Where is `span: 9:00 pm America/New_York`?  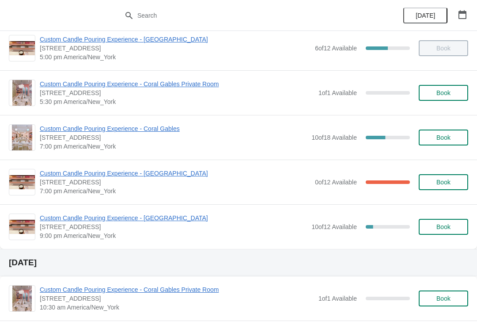
span: 9:00 pm America/New_York is located at coordinates (173, 236).